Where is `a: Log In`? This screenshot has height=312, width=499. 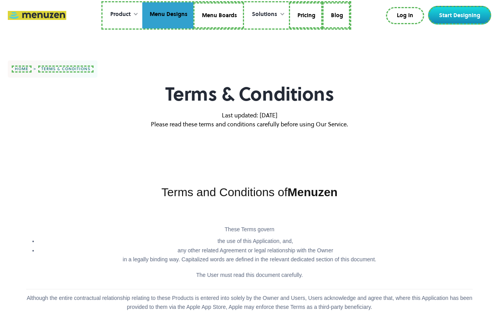
a: Log In is located at coordinates (405, 16).